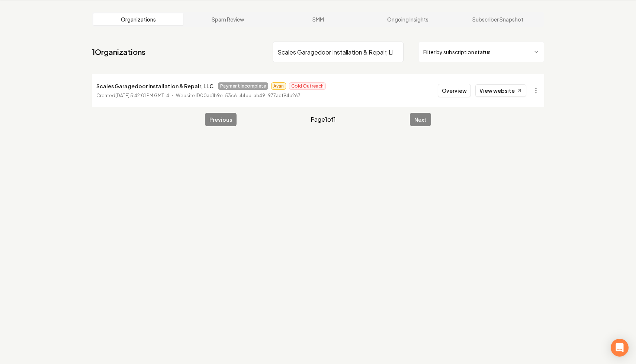 This screenshot has width=636, height=364. Describe the element at coordinates (133, 96) in the screenshot. I see `p: Created` at that location.